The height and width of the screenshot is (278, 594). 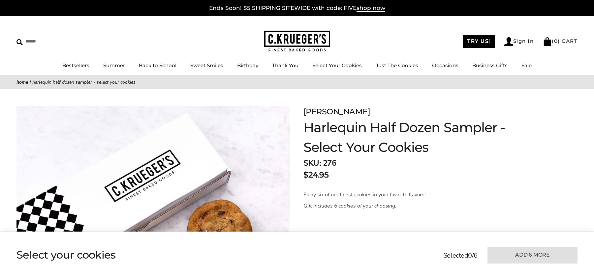 What do you see at coordinates (476, 256) in the screenshot?
I see `span: 6` at bounding box center [476, 256].